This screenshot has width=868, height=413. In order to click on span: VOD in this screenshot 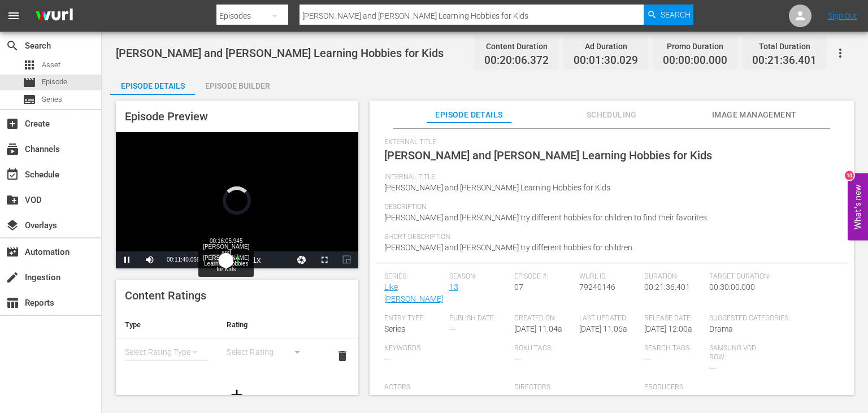, I will do `click(12, 200)`.